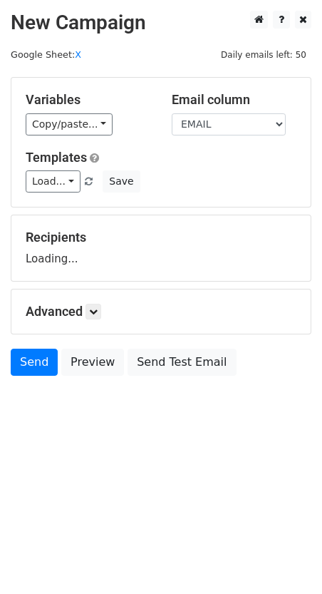 The height and width of the screenshot is (594, 322). Describe the element at coordinates (234, 100) in the screenshot. I see `h5: Email column` at that location.